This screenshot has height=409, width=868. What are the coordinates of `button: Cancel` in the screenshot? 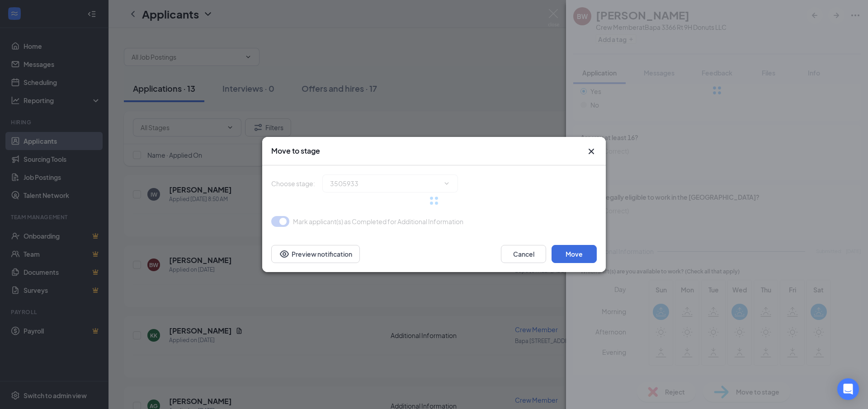 It's located at (523, 254).